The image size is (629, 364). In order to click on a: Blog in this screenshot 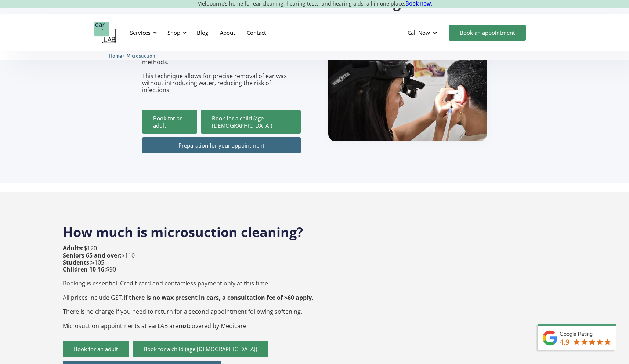, I will do `click(202, 32)`.